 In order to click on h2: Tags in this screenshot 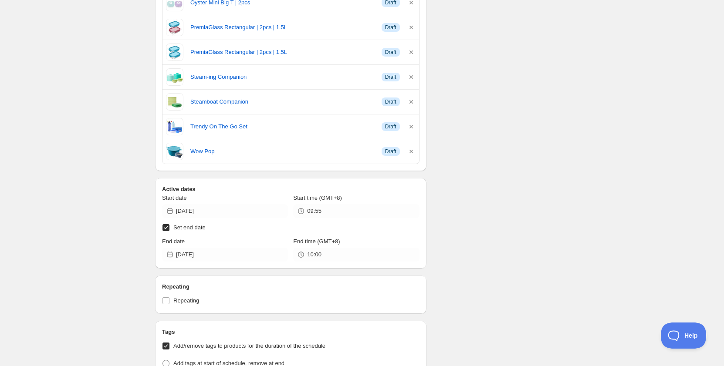, I will do `click(291, 332)`.